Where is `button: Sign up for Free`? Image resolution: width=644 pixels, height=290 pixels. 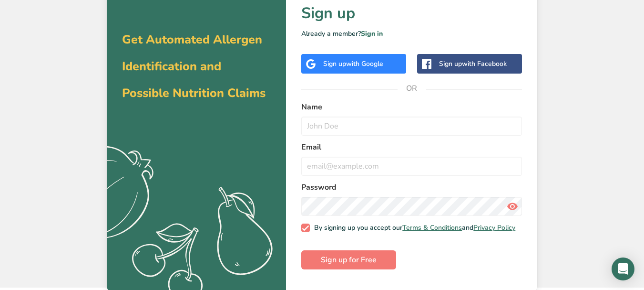 button: Sign up for Free is located at coordinates (348, 260).